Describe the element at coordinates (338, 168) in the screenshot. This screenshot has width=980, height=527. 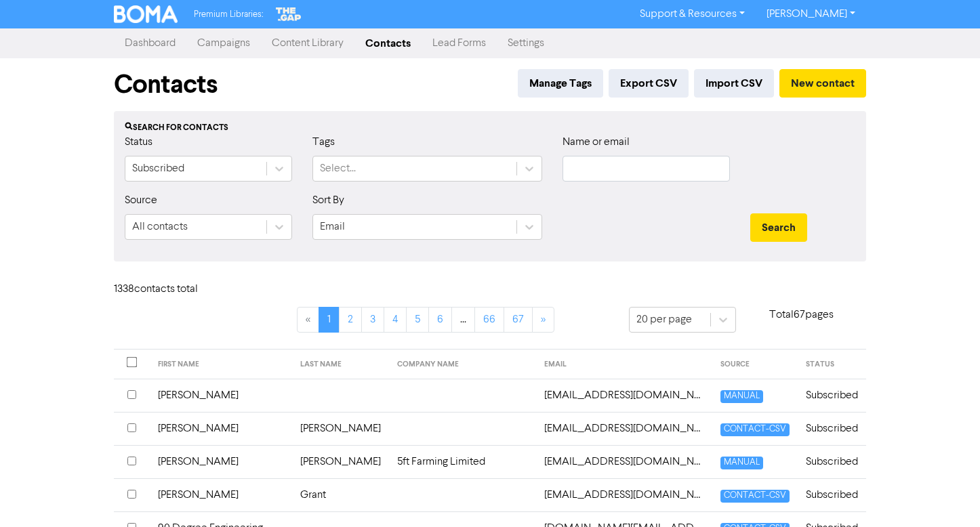
I see `div: Select...` at that location.